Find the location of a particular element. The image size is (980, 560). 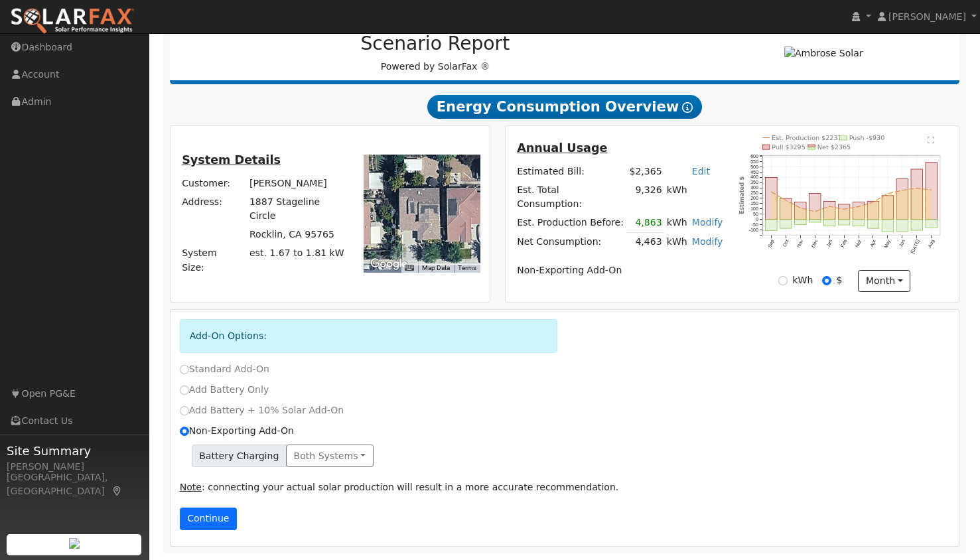

td: System Size is located at coordinates (298, 260).